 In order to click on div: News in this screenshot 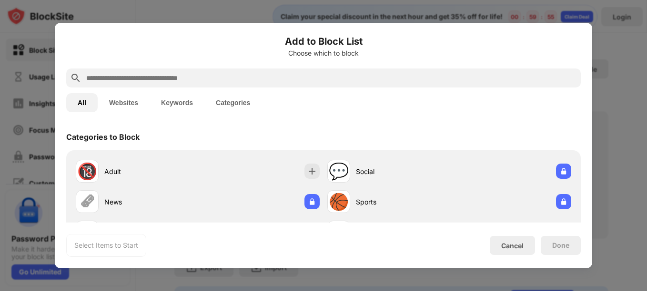, I will do `click(151, 202)`.